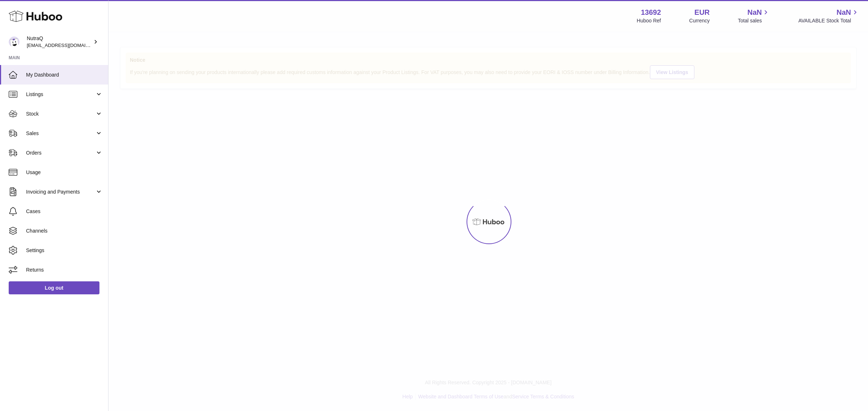  I want to click on span: Orders, so click(60, 153).